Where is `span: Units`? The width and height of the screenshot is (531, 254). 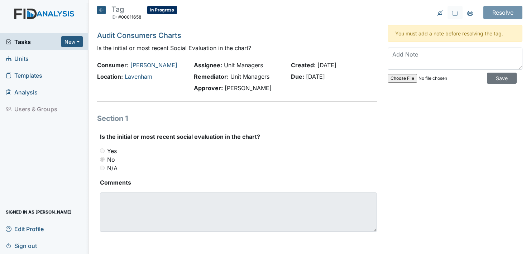
span: Units is located at coordinates (17, 58).